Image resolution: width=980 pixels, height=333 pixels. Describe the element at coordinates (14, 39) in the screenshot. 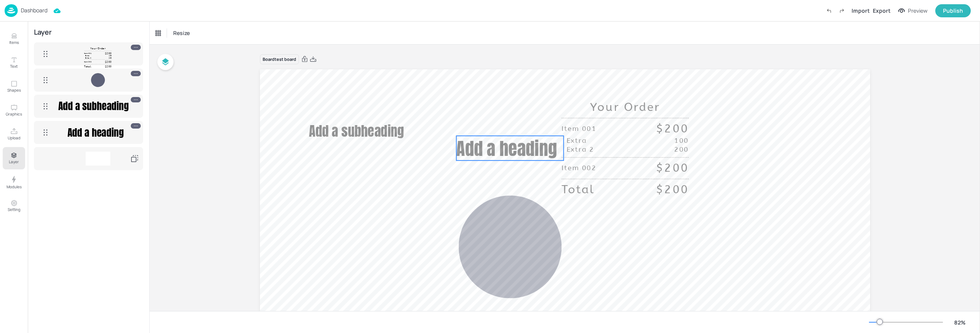

I see `button: Items` at that location.